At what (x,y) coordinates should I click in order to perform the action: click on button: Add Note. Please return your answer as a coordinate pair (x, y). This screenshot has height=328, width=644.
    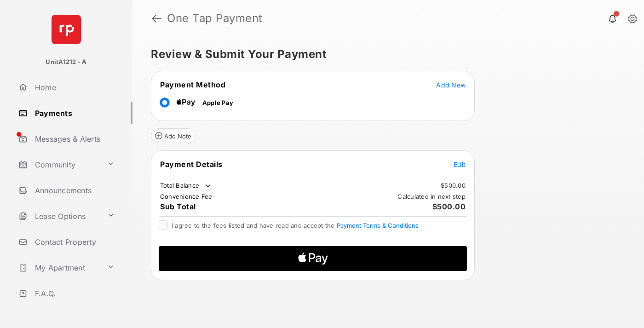
    Looking at the image, I should click on (173, 136).